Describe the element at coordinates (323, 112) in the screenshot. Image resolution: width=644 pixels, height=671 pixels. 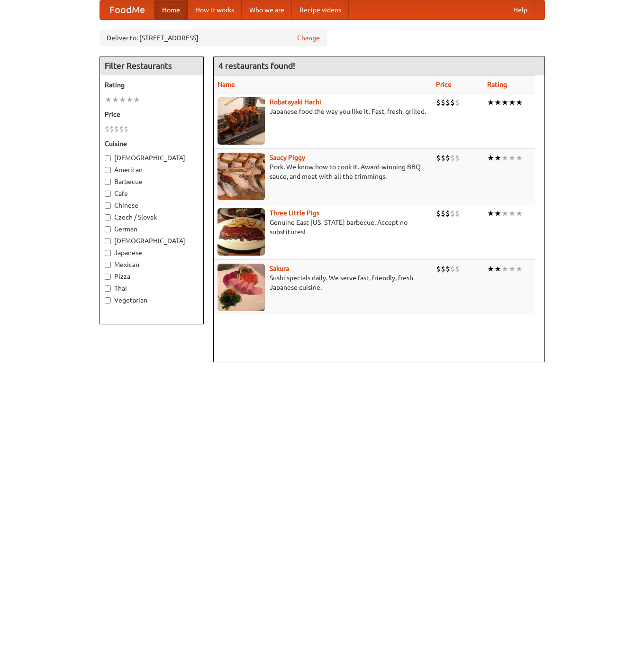
I see `p: Japanese food the way you like it. Fast, fresh, grilled.` at that location.